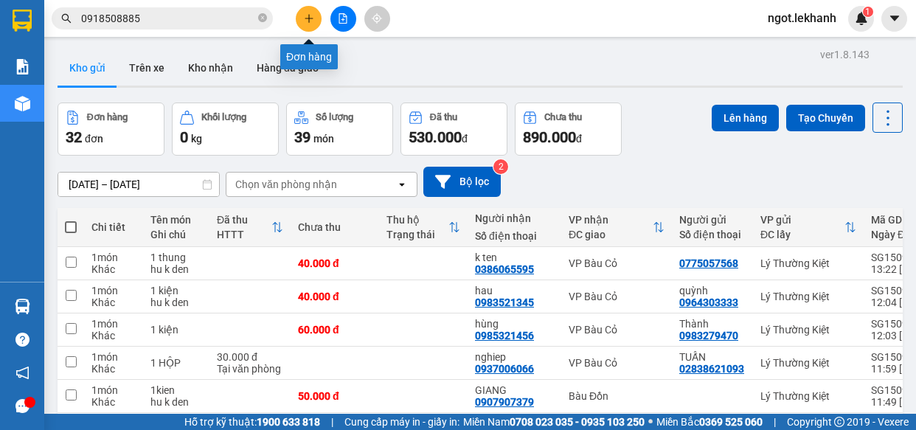 The width and height of the screenshot is (916, 430). What do you see at coordinates (302, 137) in the screenshot?
I see `span: 39` at bounding box center [302, 137].